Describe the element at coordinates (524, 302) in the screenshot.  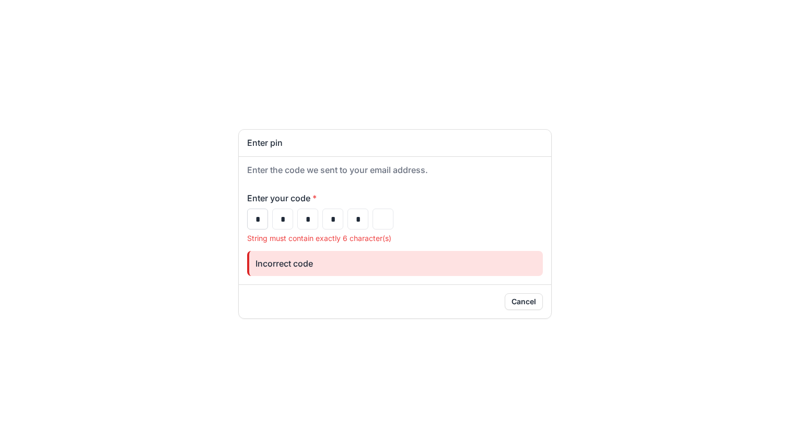
I see `button: Cancel` at that location.